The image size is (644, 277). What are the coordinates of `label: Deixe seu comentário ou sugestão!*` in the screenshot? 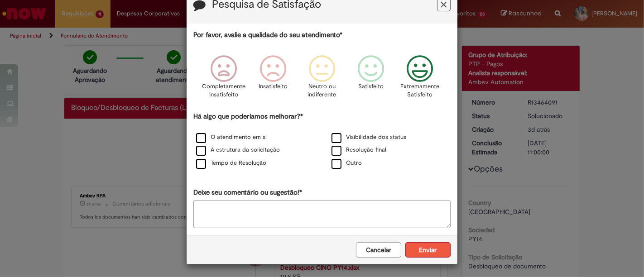 It's located at (248, 193).